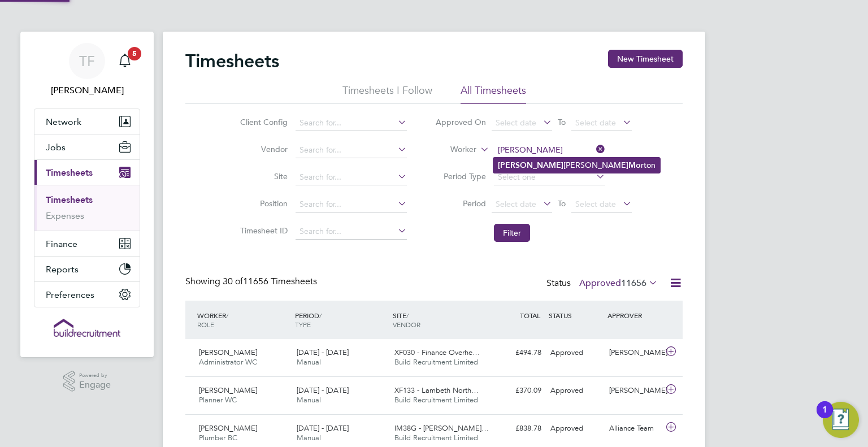 The height and width of the screenshot is (447, 868). I want to click on span: Powered by, so click(95, 375).